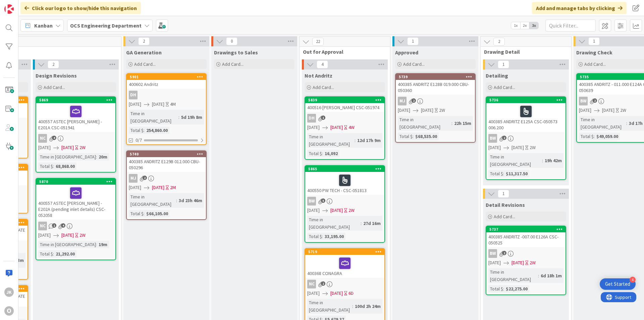  Describe the element at coordinates (9, 311) in the screenshot. I see `div: O` at that location.